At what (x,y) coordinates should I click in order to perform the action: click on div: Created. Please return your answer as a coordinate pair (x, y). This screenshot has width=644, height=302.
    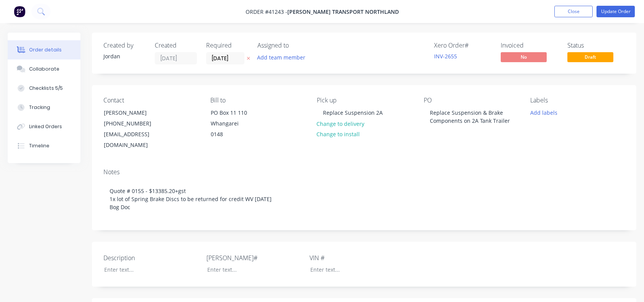
    Looking at the image, I should click on (176, 45).